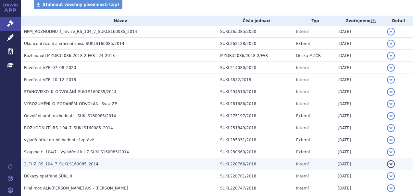 This screenshot has height=196, width=413. I want to click on td: SUKL263385/2020, so click(255, 32).